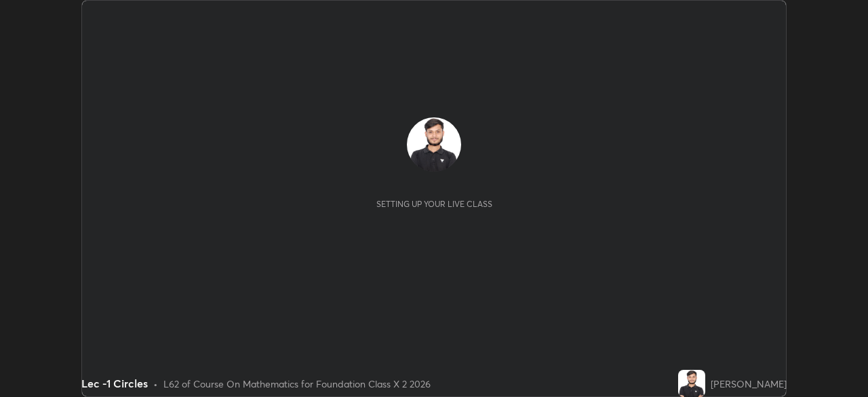  What do you see at coordinates (434, 203) in the screenshot?
I see `div: Setting up your live class` at bounding box center [434, 203].